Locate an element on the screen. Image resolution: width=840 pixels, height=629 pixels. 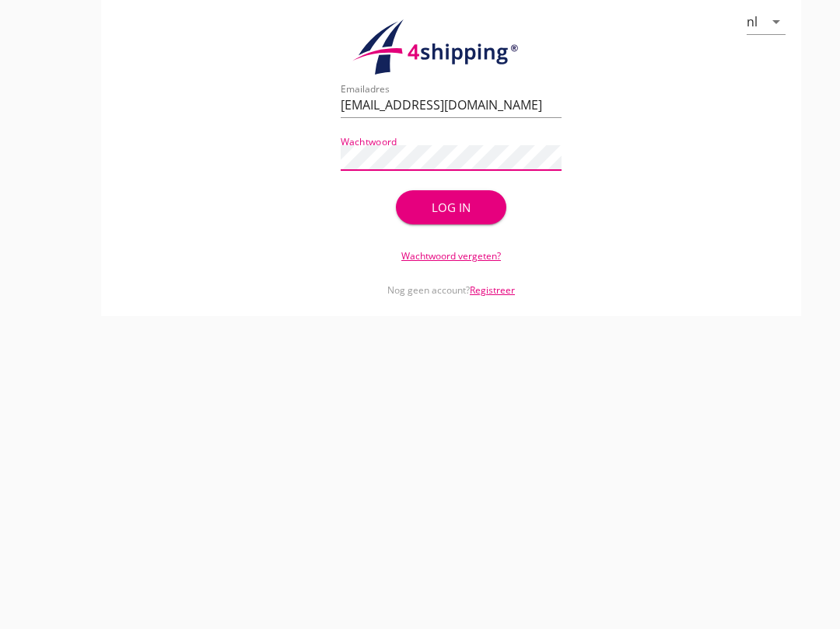
input: Emailadres is located at coordinates (451, 105).